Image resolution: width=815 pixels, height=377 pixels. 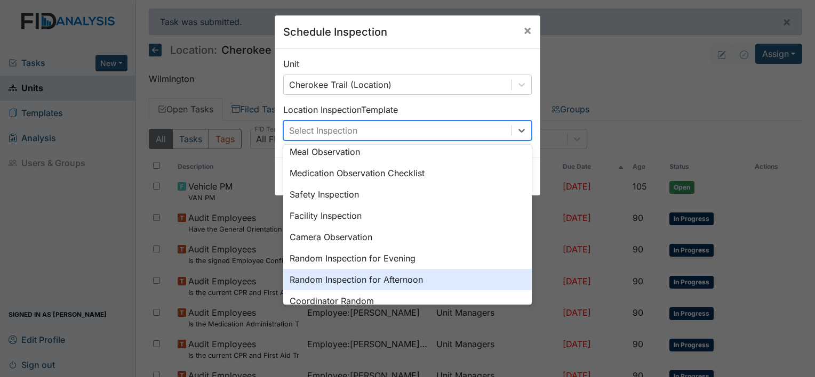 What do you see at coordinates (340, 85) in the screenshot?
I see `div: Cherokee Trail (Location)` at bounding box center [340, 85].